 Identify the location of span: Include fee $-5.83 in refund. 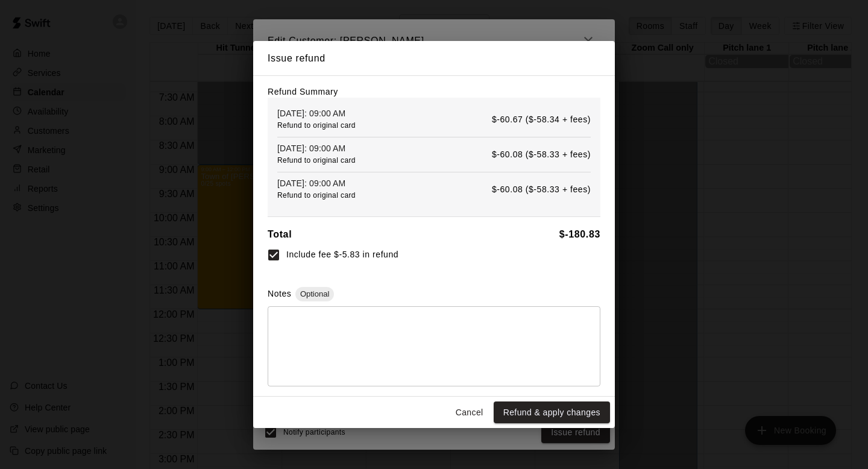
(342, 254).